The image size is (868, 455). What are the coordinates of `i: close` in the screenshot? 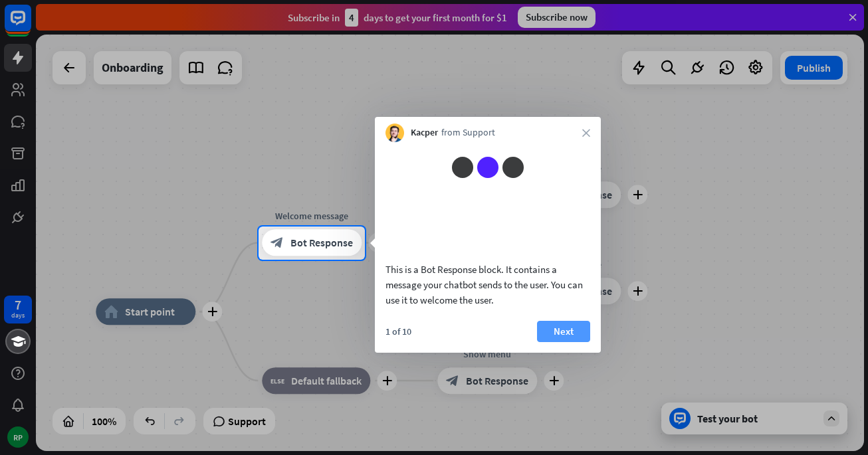 It's located at (586, 133).